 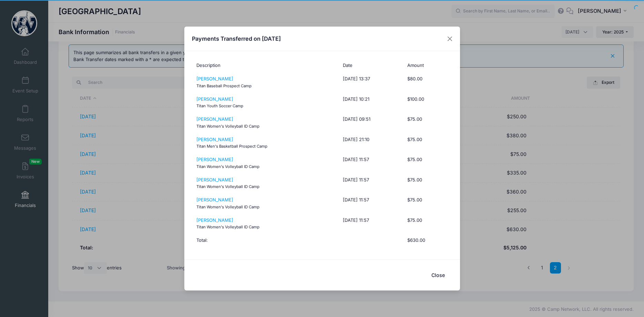 What do you see at coordinates (220, 106) in the screenshot?
I see `small: Titan Youth Soccer Camp` at bounding box center [220, 106].